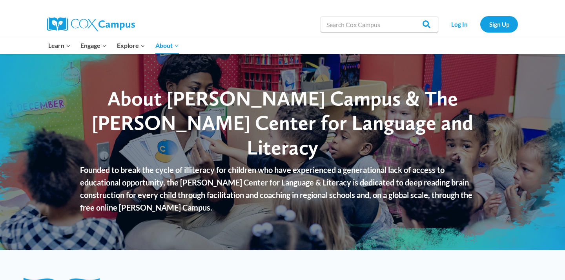  I want to click on span: Explore, so click(131, 46).